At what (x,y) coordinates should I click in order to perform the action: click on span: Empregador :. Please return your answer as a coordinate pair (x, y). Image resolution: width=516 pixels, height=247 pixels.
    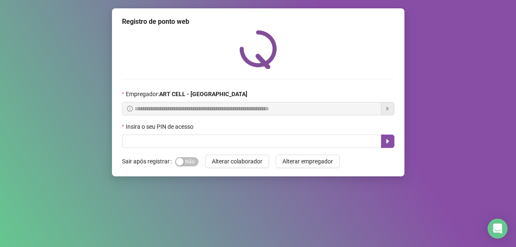
    Looking at the image, I should click on (186, 94).